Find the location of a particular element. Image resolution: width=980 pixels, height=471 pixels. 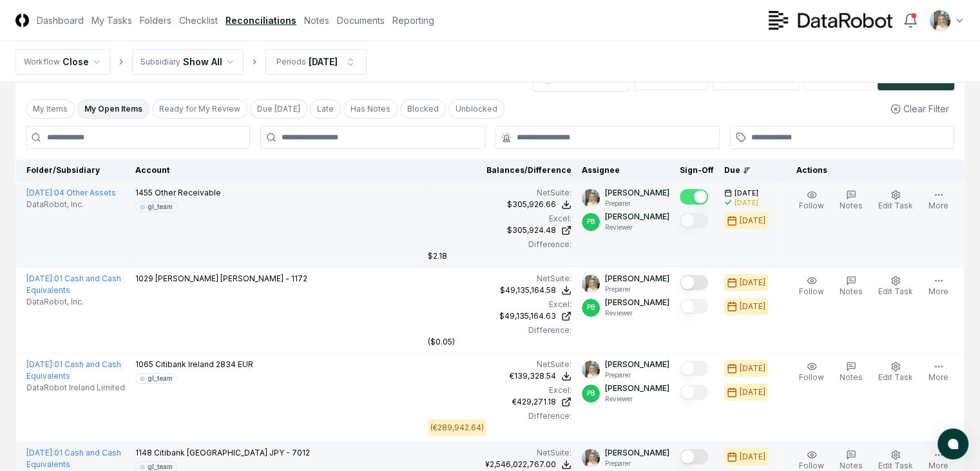

a: Documents is located at coordinates (361, 20).